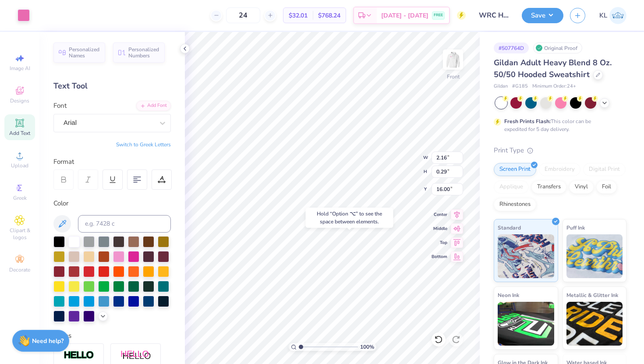 This screenshot has height=364, width=644. What do you see at coordinates (520, 86) in the screenshot?
I see `span: # G185` at bounding box center [520, 86].